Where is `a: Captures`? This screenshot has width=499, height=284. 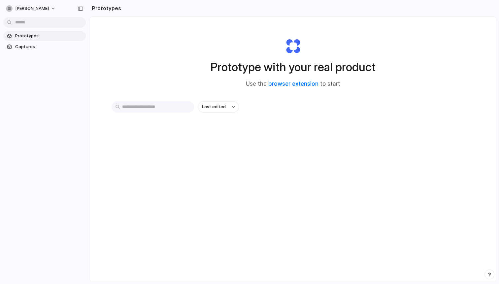 a: Captures is located at coordinates (45, 47).